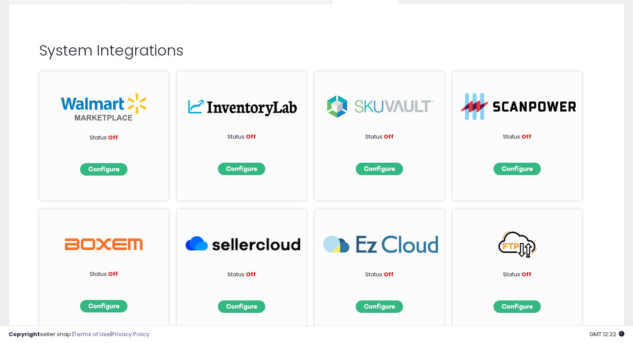 This screenshot has height=343, width=633. What do you see at coordinates (607, 334) in the screenshot?
I see `span: 2025-08-17 12:22 GMT` at bounding box center [607, 334].